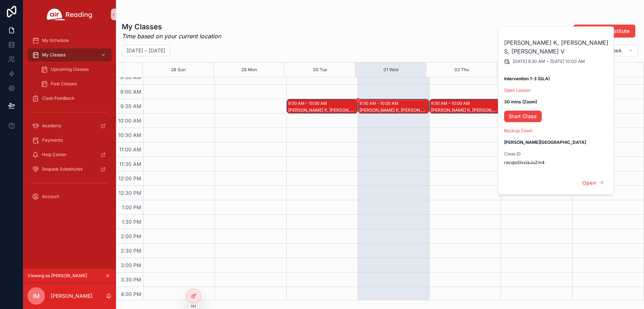  Describe the element at coordinates (69, 126) in the screenshot. I see `a: Academy` at that location.